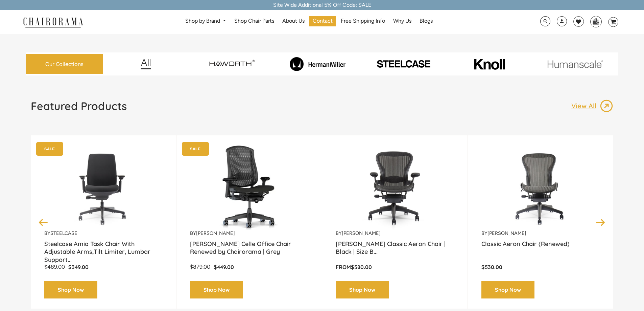 This screenshot has height=311, width=644. I want to click on span: $349.00, so click(79, 266).